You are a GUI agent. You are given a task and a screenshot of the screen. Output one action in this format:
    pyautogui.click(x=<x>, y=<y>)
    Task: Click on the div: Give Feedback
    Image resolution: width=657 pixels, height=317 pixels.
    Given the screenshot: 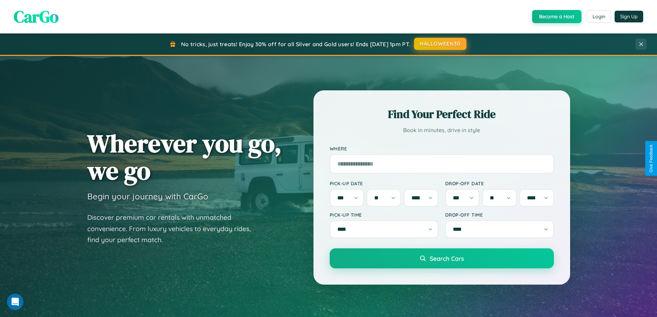 What is the action you would take?
    pyautogui.click(x=651, y=158)
    